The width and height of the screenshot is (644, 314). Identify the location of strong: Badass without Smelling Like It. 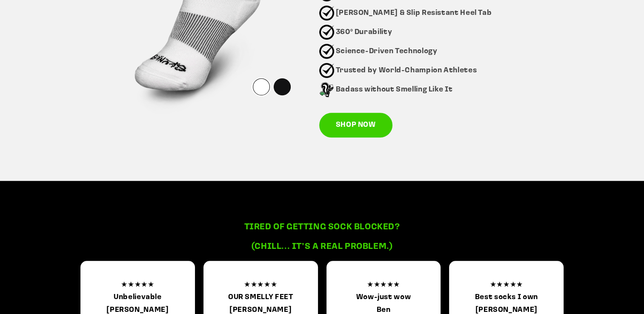
(394, 89).